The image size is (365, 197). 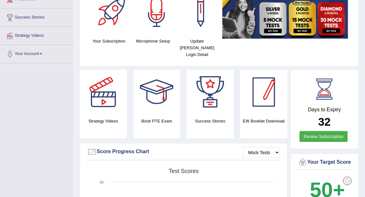 What do you see at coordinates (325, 121) in the screenshot?
I see `b: 32` at bounding box center [325, 121].